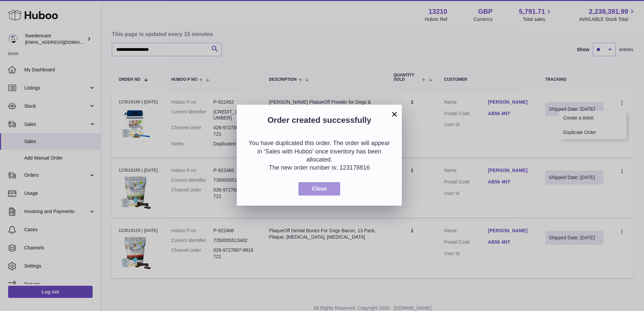 This screenshot has width=644, height=311. Describe the element at coordinates (319, 122) in the screenshot. I see `h2: Order created successfully` at that location.